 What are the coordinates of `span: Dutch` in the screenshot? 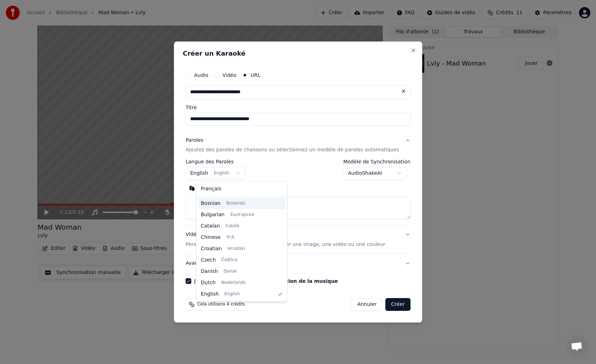 It's located at (208, 283).